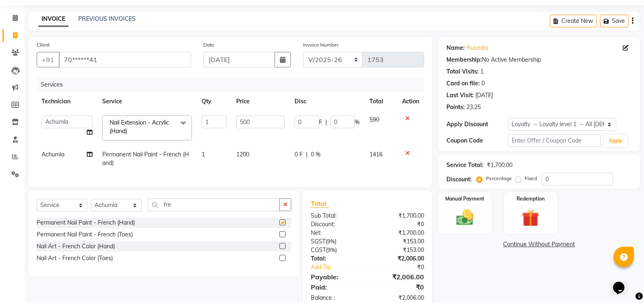 The height and width of the screenshot is (303, 644). Describe the element at coordinates (474, 107) in the screenshot. I see `div: 23.25` at that location.